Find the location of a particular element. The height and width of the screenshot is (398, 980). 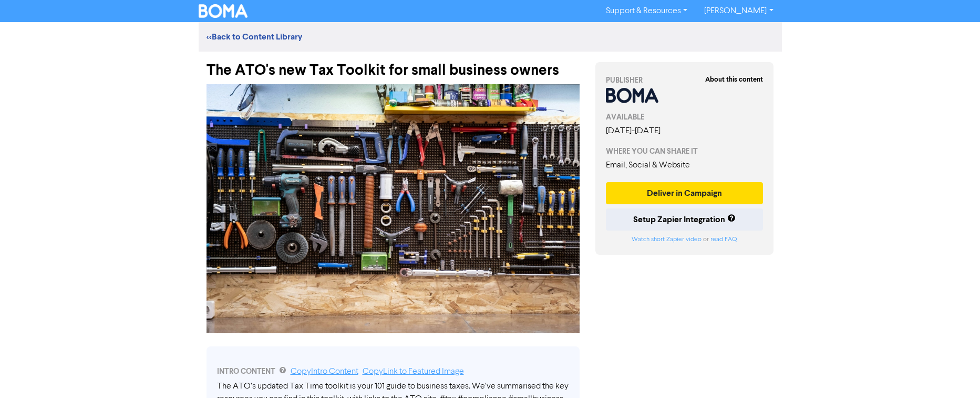

a: <<Back to Content Library is located at coordinates (255, 37).